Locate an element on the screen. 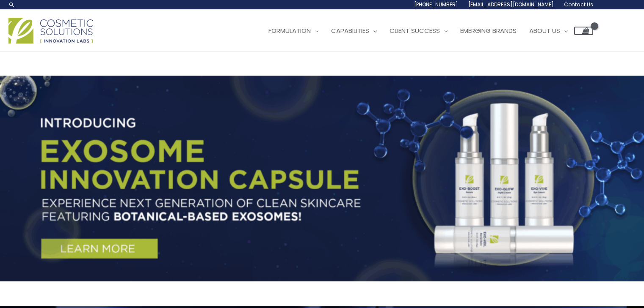 This screenshot has height=308, width=644. a: Search icon link is located at coordinates (12, 4).